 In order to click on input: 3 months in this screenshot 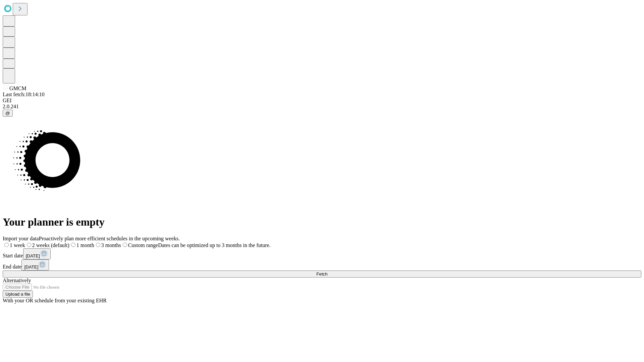, I will do `click(98, 245)`.